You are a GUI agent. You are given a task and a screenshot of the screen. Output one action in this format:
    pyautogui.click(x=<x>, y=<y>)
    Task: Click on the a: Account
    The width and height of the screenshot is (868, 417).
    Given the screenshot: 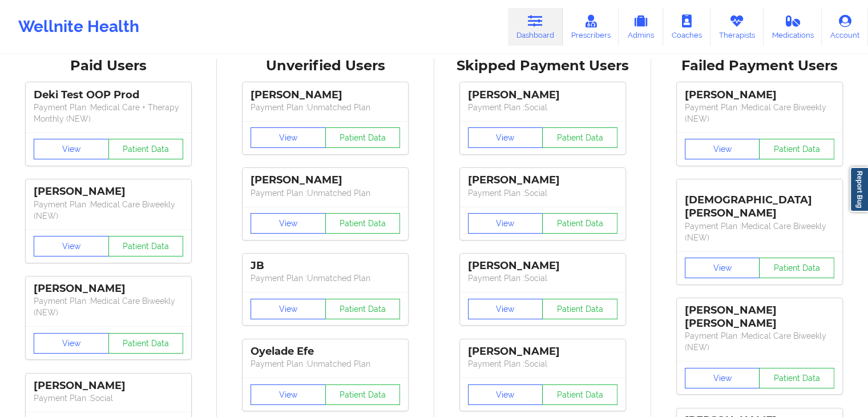 What is the action you would take?
    pyautogui.click(x=844, y=27)
    